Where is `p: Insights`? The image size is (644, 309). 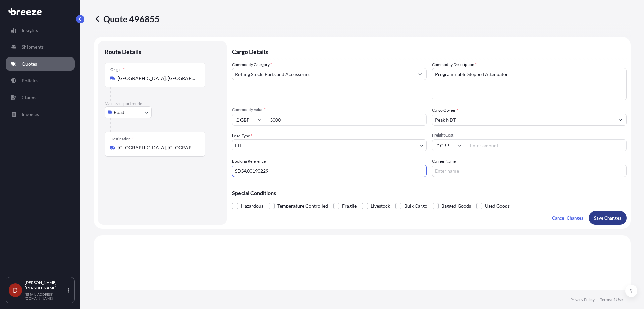
p: Insights is located at coordinates (30, 30).